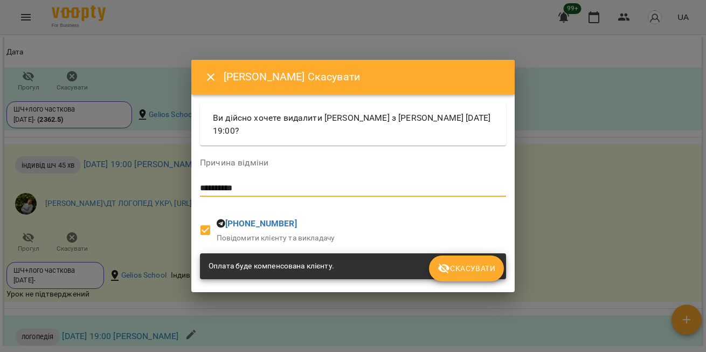  I want to click on div: Оплата буде компенсована клієнту., so click(271, 266).